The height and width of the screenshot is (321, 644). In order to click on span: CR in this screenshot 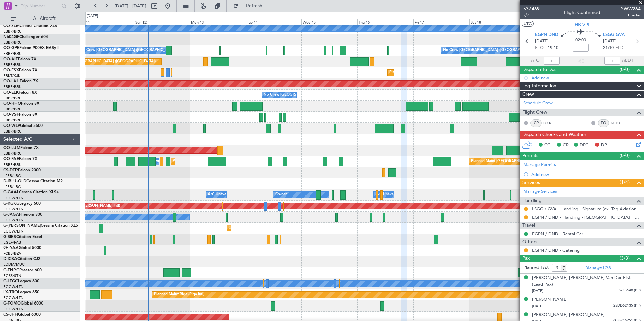, I will do `click(566, 145)`.